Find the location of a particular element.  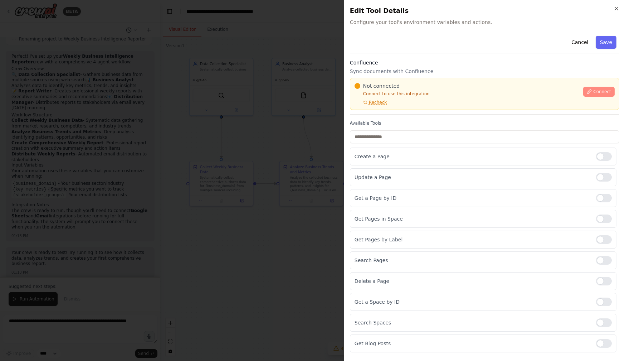

p: Get Blog Posts is located at coordinates (473, 343).